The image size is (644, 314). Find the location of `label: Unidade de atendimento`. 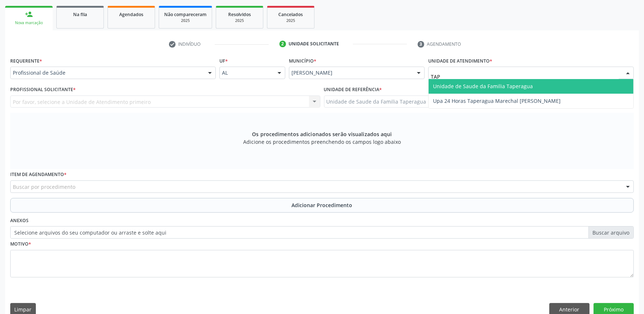

label: Unidade de atendimento is located at coordinates (460, 61).